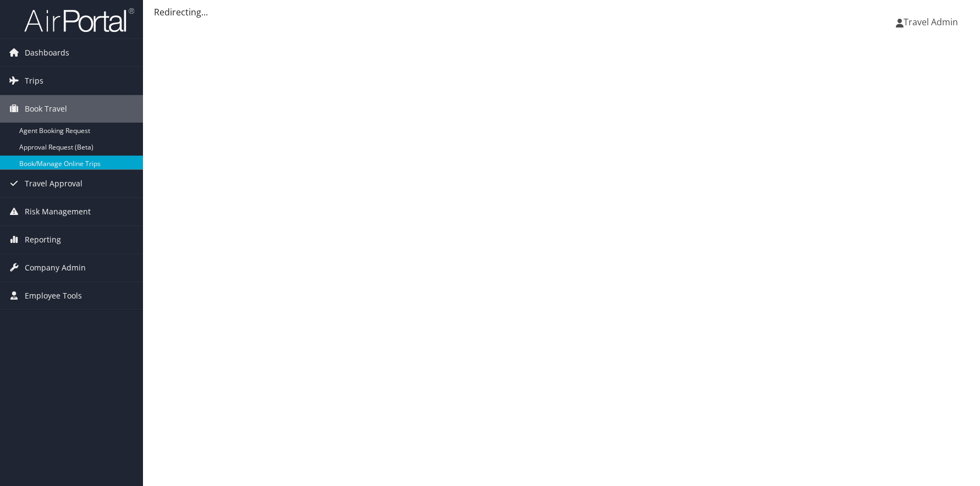  Describe the element at coordinates (54, 184) in the screenshot. I see `span: Travel Approval` at that location.